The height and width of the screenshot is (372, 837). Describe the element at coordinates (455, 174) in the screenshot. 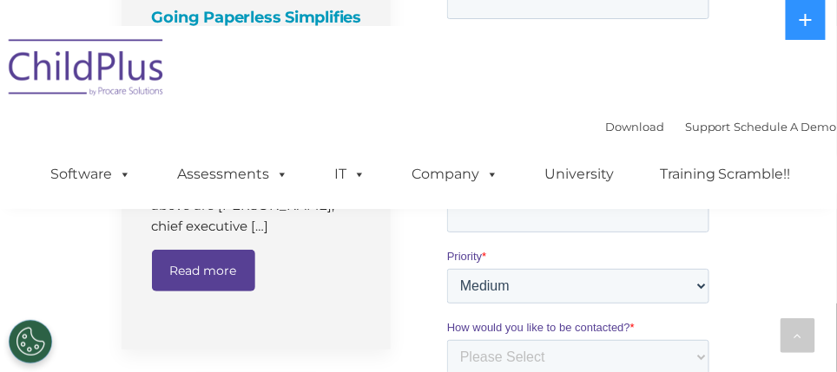

I see `a: Company` at that location.